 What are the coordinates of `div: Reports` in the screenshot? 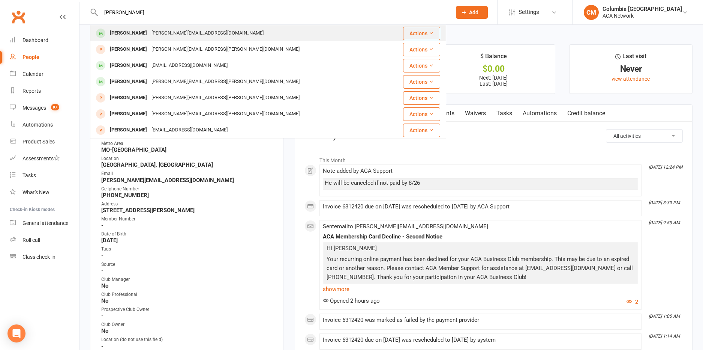 It's located at (32, 91).